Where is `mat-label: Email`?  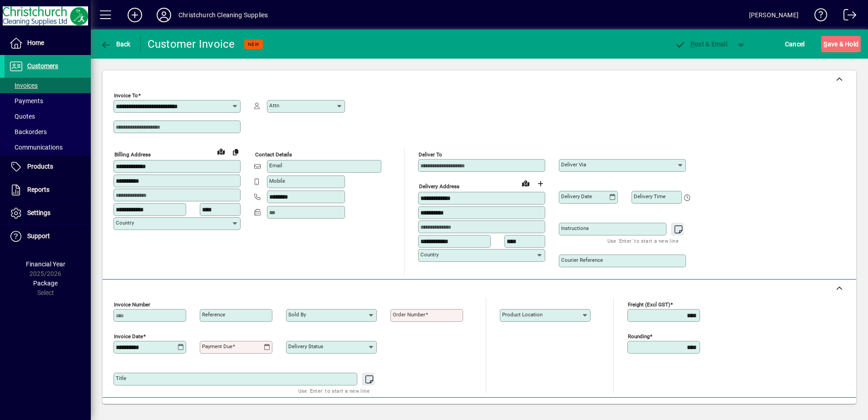 mat-label: Email is located at coordinates (275, 166).